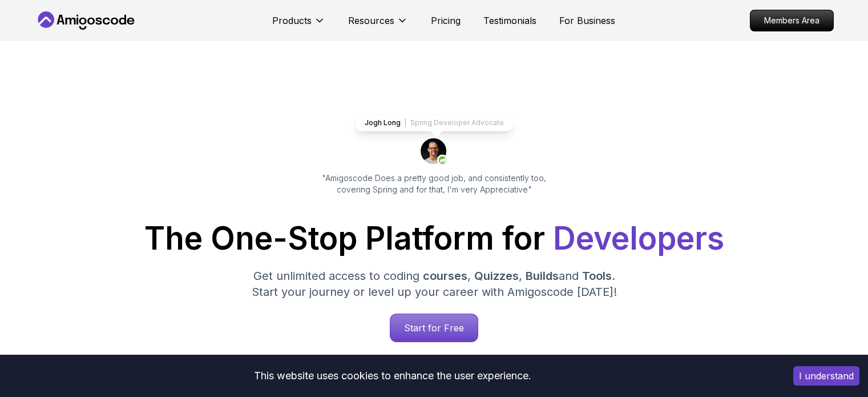 The width and height of the screenshot is (868, 397). I want to click on span: Tools, so click(597, 276).